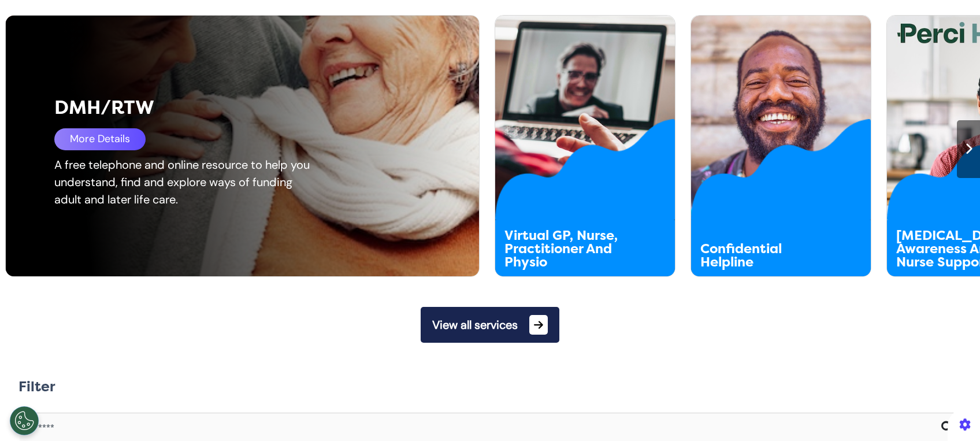  I want to click on h2: Filter, so click(37, 387).